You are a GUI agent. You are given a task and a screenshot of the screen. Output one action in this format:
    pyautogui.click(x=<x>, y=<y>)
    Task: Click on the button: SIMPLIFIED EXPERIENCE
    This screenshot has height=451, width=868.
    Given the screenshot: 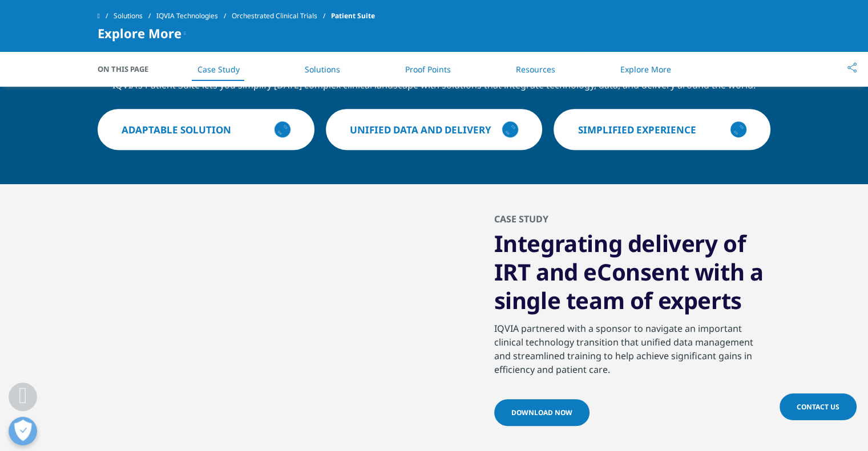 What is the action you would take?
    pyautogui.click(x=662, y=129)
    